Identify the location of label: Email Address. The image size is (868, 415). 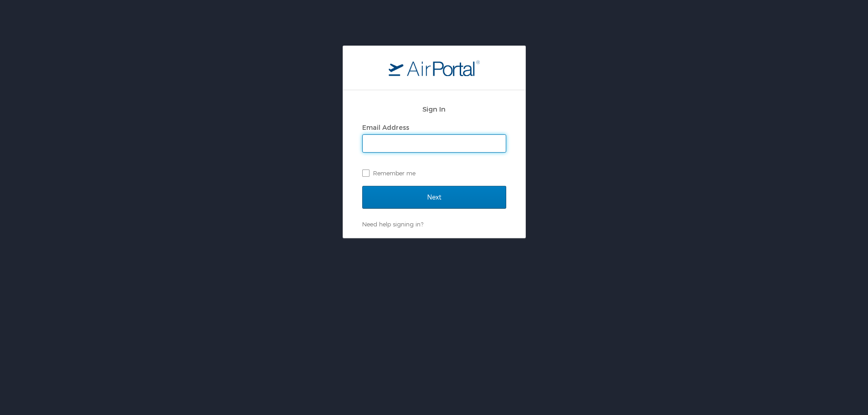
(386, 127).